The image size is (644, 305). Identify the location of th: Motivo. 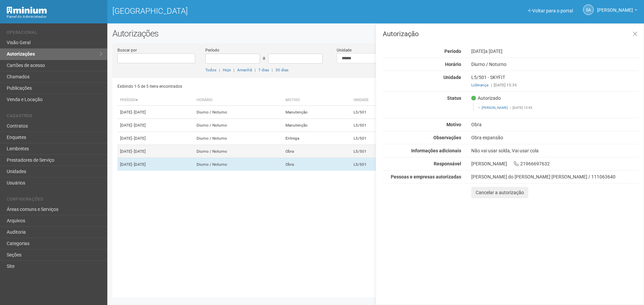
(317, 100).